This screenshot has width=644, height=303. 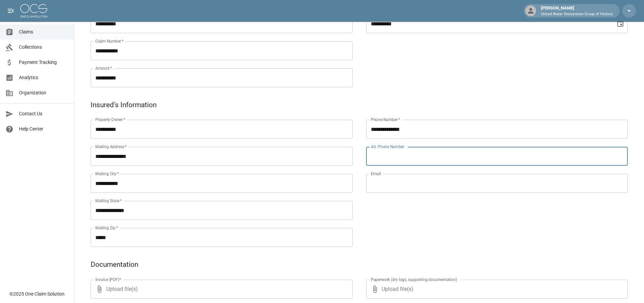 What do you see at coordinates (43, 114) in the screenshot?
I see `span: Contact Us` at bounding box center [43, 114].